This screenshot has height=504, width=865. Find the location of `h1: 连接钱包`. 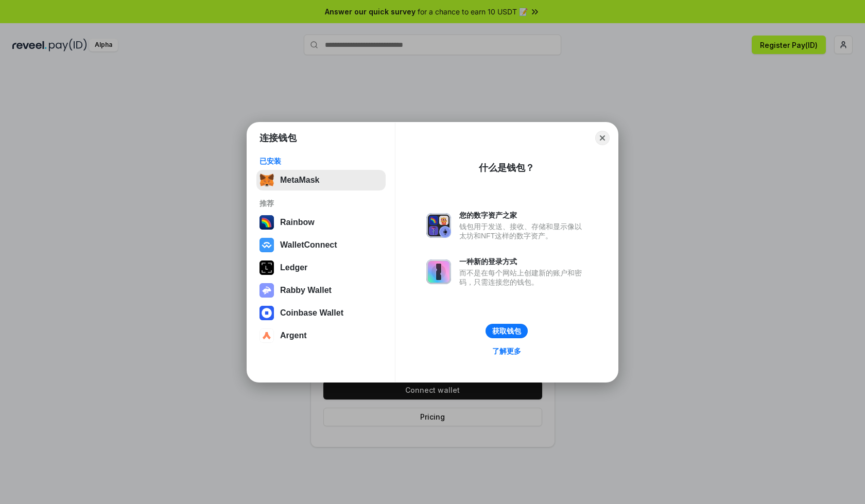

h1: 连接钱包 is located at coordinates (278, 138).